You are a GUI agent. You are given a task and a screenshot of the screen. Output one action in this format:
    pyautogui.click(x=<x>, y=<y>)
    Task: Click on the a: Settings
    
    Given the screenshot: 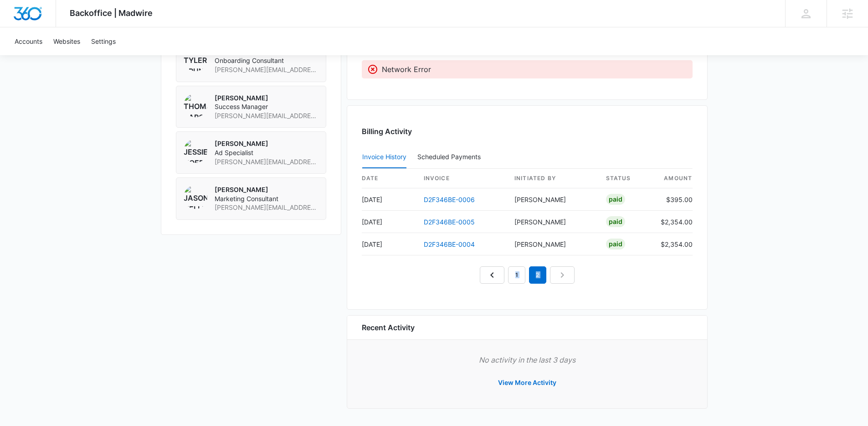 What is the action you would take?
    pyautogui.click(x=103, y=41)
    